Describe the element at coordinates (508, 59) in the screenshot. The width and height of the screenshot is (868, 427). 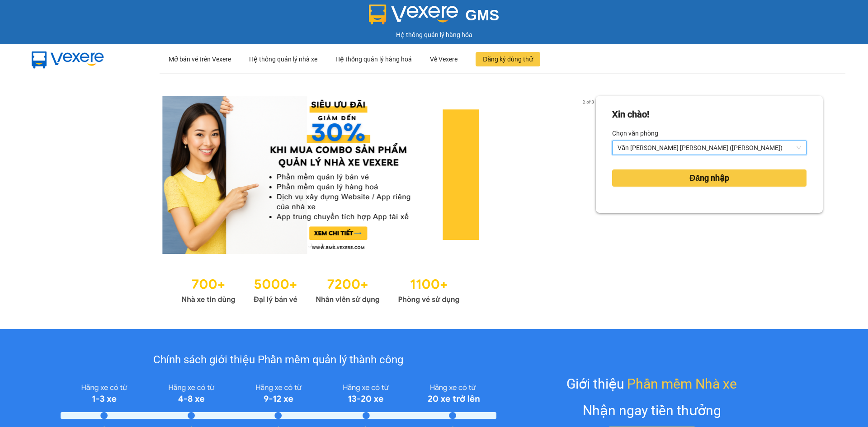
I see `span: Đăng ký dùng thử` at that location.